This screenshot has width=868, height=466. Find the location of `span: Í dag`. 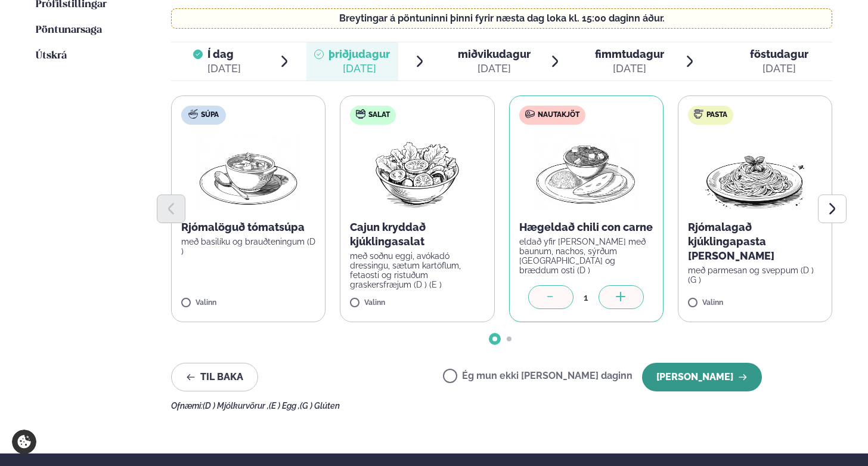

span: Í dag is located at coordinates (225, 54).